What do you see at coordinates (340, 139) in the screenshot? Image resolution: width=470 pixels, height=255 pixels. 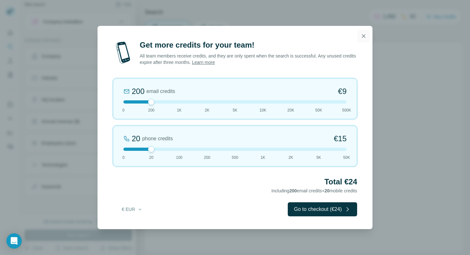 I see `span: €15` at bounding box center [340, 139].